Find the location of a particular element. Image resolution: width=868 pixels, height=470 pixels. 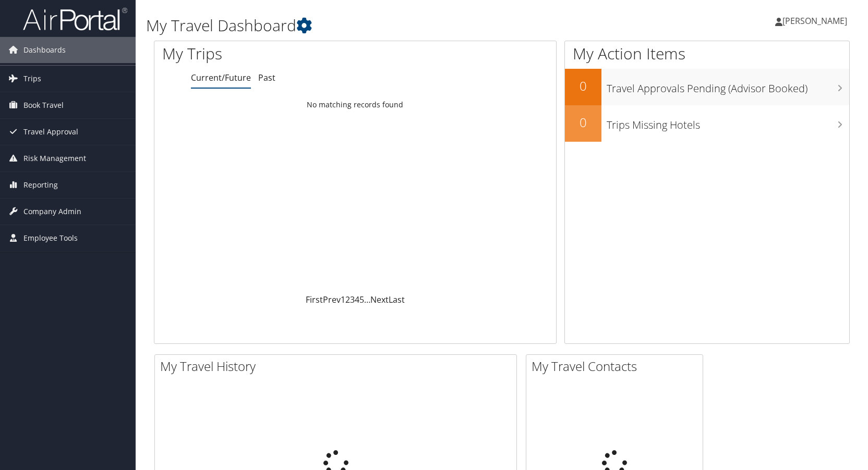

h1: My Travel Dashboard is located at coordinates (383, 25).